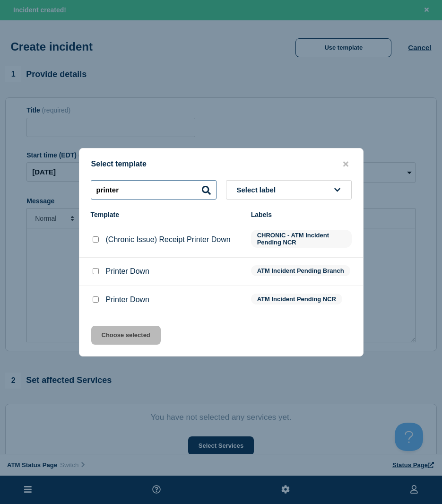 This screenshot has height=504, width=442. What do you see at coordinates (258, 190) in the screenshot?
I see `span: Select label` at bounding box center [258, 190].